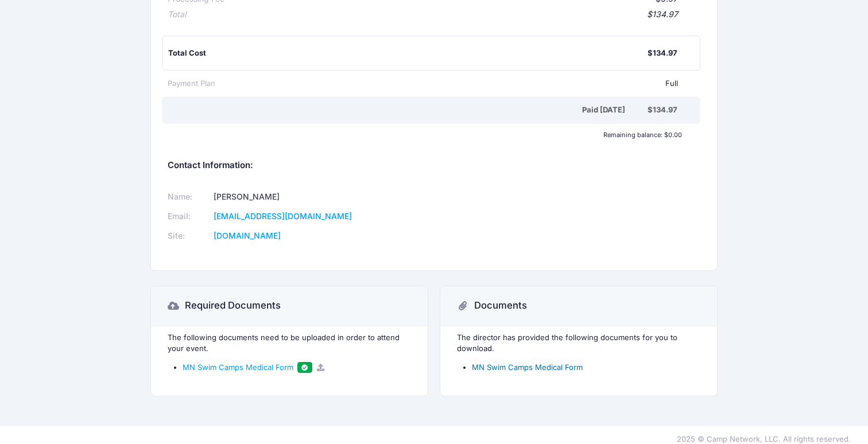  I want to click on div: Total Cost, so click(408, 53).